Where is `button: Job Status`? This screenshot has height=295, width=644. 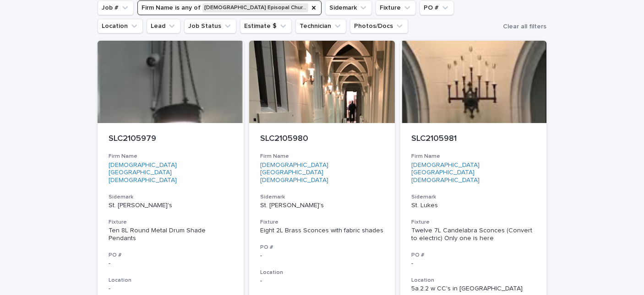
button: Job Status is located at coordinates (210, 26).